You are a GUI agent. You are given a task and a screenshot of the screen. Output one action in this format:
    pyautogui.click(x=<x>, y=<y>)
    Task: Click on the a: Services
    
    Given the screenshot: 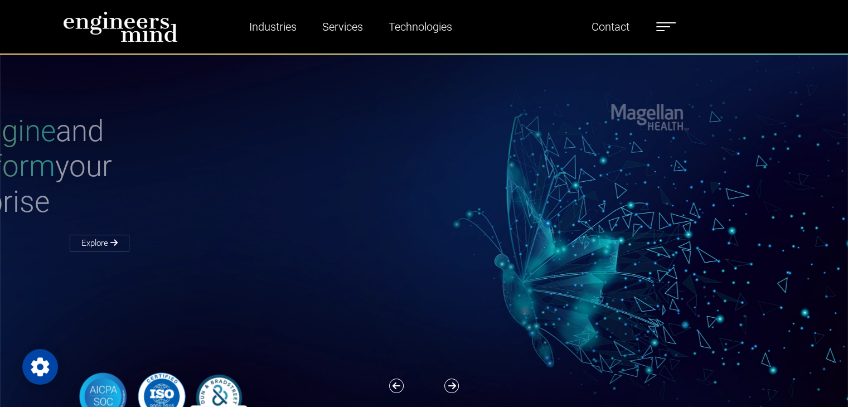 What is the action you would take?
    pyautogui.click(x=342, y=27)
    